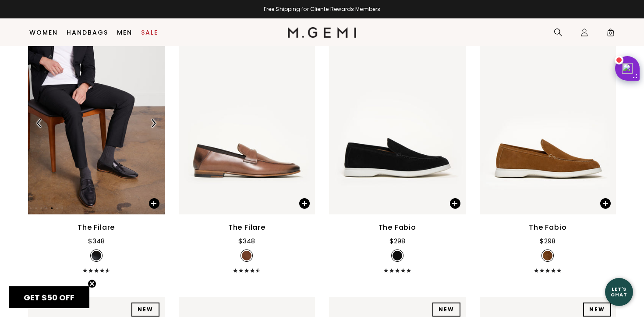  What do you see at coordinates (96, 256) in the screenshot?
I see `img: v_11271_SWATCH_1e2f0bc7-f80e-4c50-a677-2c31e07c33ce_50x.jpg` at bounding box center [96, 256].